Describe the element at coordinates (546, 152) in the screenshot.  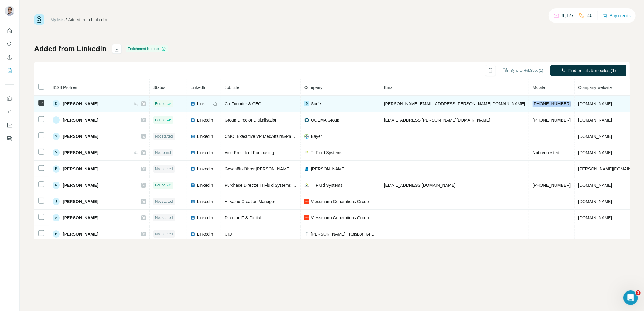
I see `span: Not requested` at that location.